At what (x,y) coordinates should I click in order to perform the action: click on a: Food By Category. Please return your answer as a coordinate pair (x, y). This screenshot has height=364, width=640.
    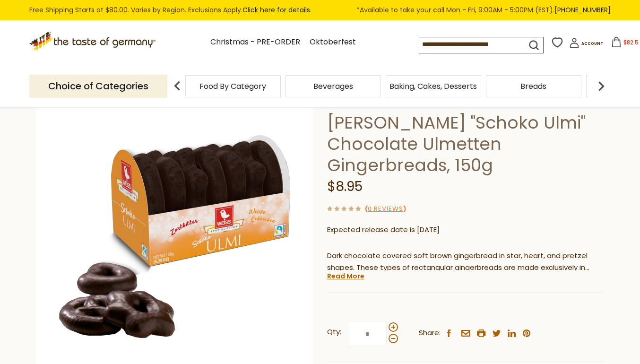
    Looking at the image, I should click on (232, 86).